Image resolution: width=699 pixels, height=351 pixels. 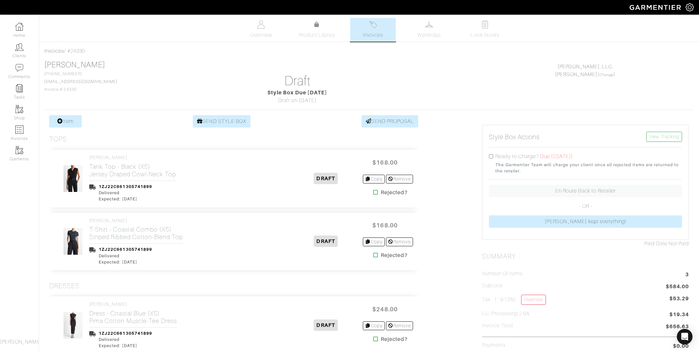 What do you see at coordinates (533, 300) in the screenshot?
I see `a: Override` at bounding box center [533, 300].